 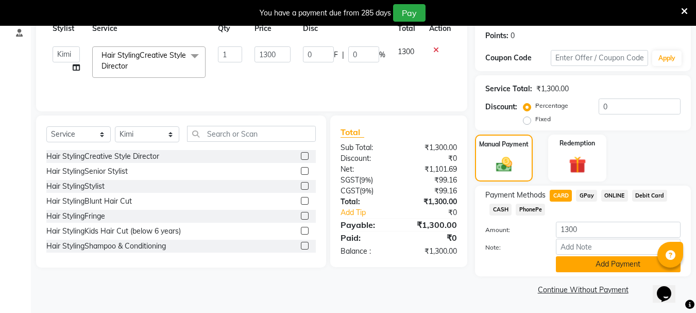 I want to click on input: Search or Scan, so click(x=252, y=134).